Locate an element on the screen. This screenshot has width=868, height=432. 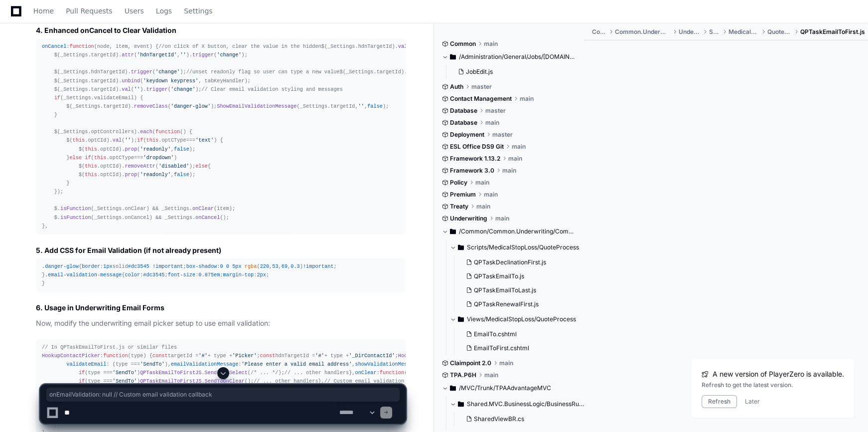
textarea: To enrich screen reader interactions, please activate Accessibility in Grammarly extension settings is located at coordinates (200, 412).